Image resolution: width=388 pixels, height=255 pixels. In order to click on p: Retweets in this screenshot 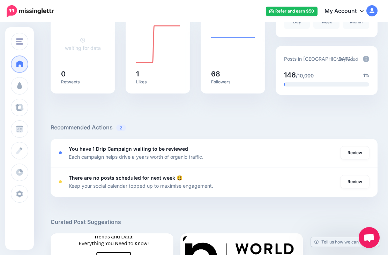, I will do `click(83, 82)`.